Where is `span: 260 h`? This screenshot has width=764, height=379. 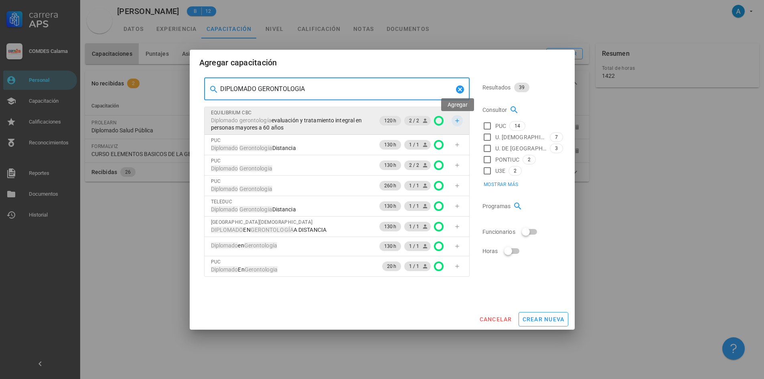 span: 260 h is located at coordinates (390, 186).